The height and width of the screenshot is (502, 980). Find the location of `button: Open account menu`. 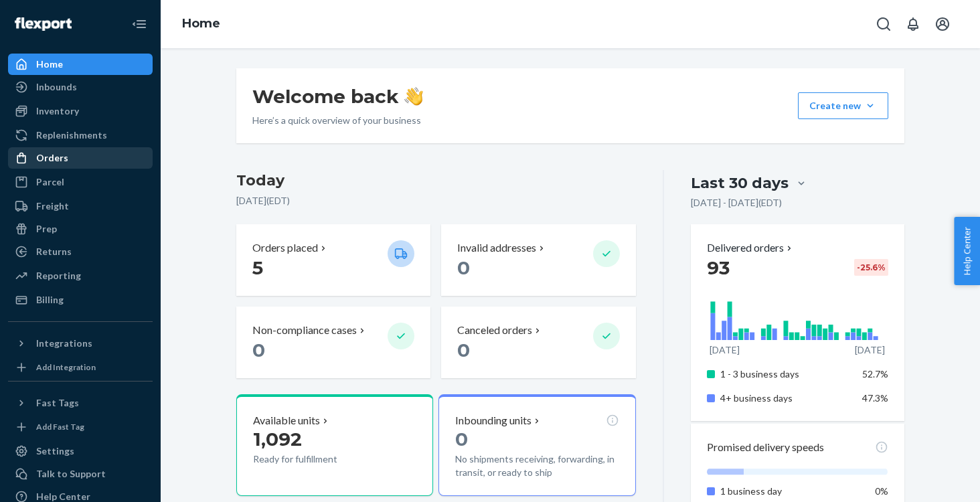

button: Open account menu is located at coordinates (942, 24).